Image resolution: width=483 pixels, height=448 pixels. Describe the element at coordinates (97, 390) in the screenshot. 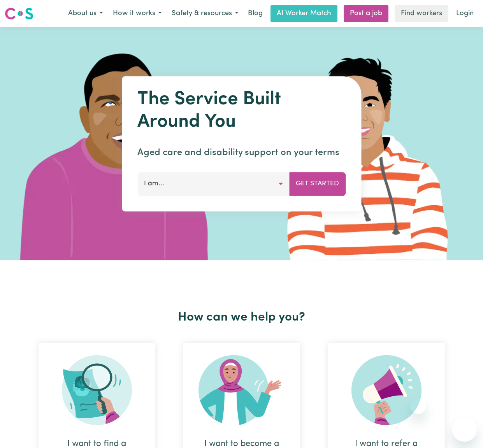

I see `img: Search` at that location.